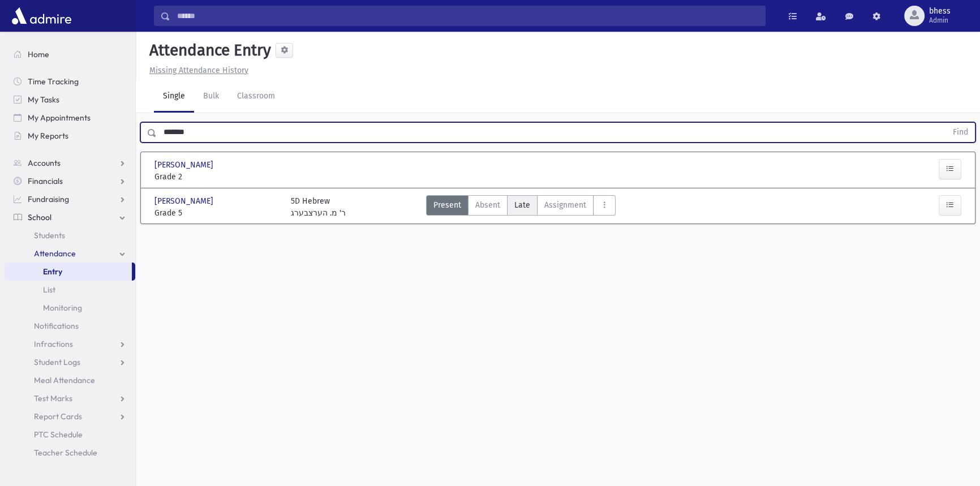 This screenshot has width=980, height=486. I want to click on img: AdmirePro, so click(41, 16).